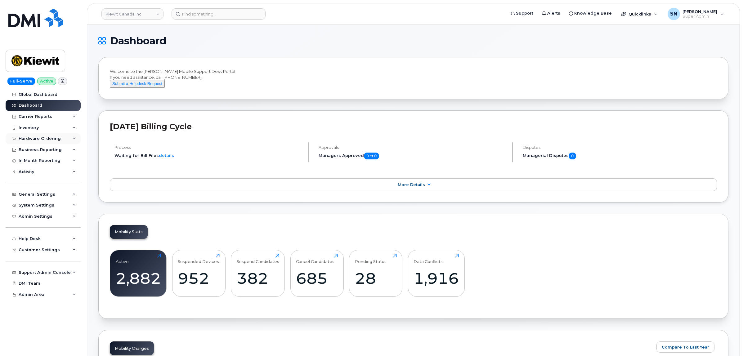 The width and height of the screenshot is (743, 356). I want to click on div: 1,916, so click(436, 278).